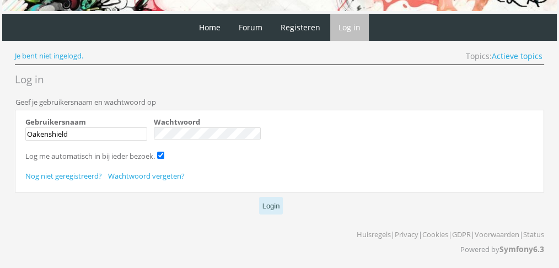 This screenshot has width=559, height=268. I want to click on a: Home, so click(210, 27).